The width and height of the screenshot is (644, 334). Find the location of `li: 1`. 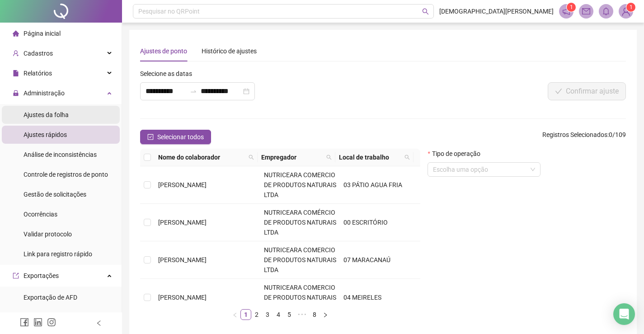

li: 1 is located at coordinates (246, 314).